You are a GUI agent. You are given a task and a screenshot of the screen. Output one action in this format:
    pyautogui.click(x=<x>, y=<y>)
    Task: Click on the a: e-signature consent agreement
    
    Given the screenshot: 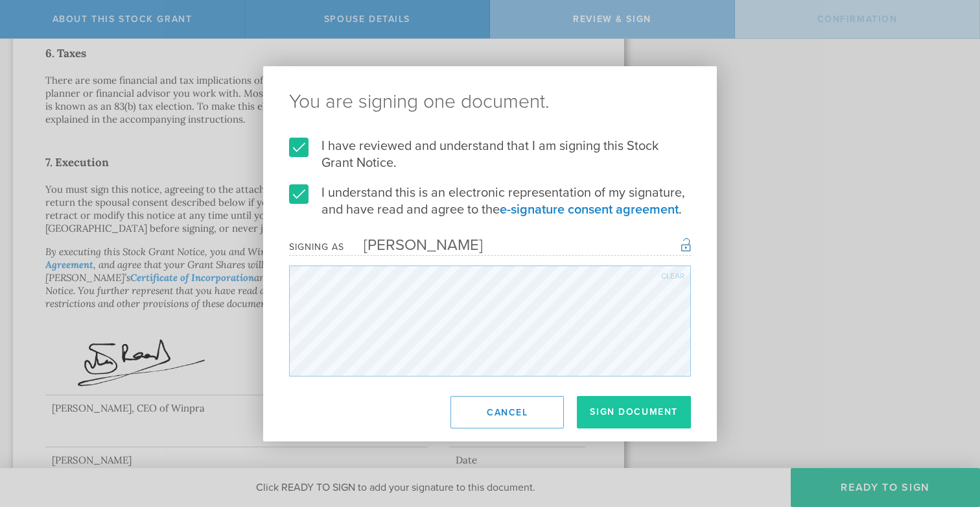 What is the action you would take?
    pyautogui.click(x=590, y=209)
    